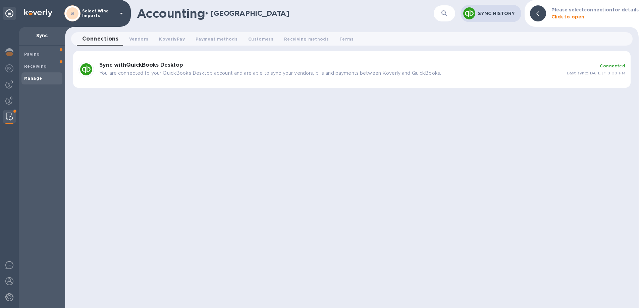 The height and width of the screenshot is (308, 644). What do you see at coordinates (99, 14) in the screenshot?
I see `p: Select Wine Imports` at bounding box center [99, 14].